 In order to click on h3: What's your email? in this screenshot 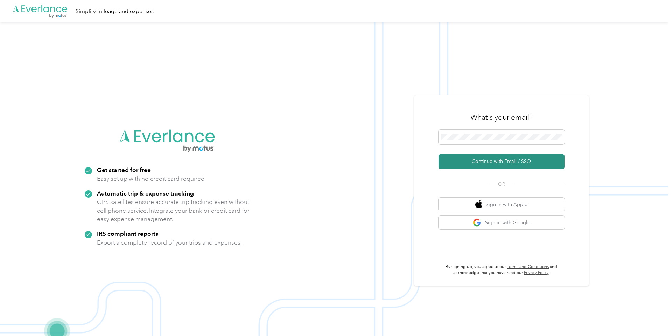, I will do `click(502, 117)`.